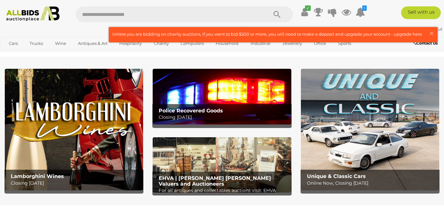  I want to click on a: Contact Us, so click(426, 43).